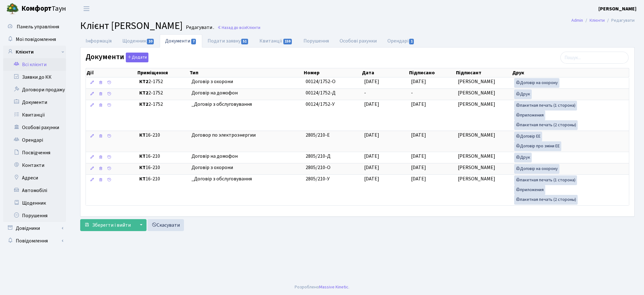 The width and height of the screenshot is (644, 295). I want to click on img: logo.png, so click(13, 9).